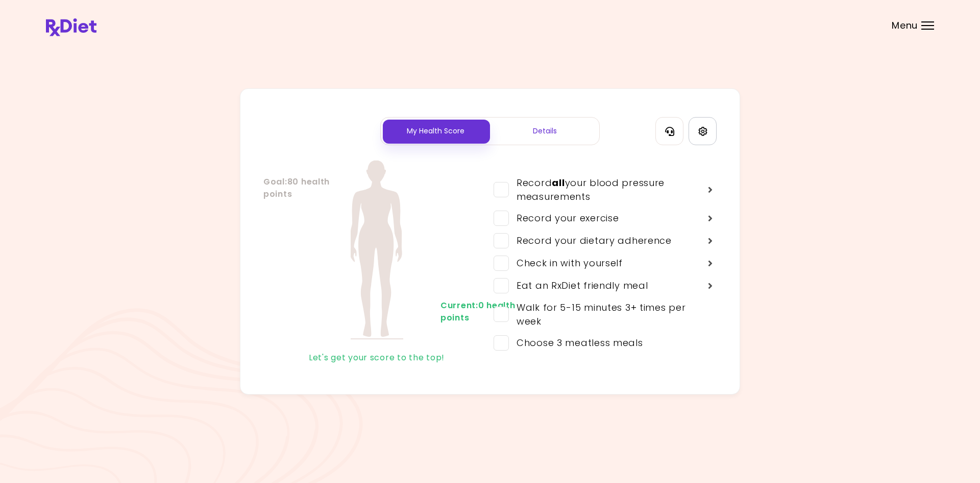  What do you see at coordinates (576, 343) in the screenshot?
I see `div: Choose 3 meatless meals` at bounding box center [576, 343].